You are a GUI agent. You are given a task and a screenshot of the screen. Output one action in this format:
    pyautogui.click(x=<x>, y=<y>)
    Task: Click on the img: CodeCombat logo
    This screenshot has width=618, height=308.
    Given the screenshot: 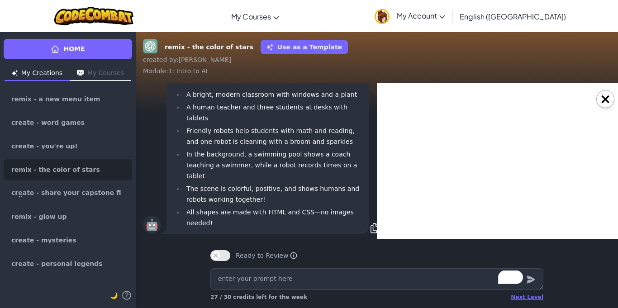 What is the action you would take?
    pyautogui.click(x=94, y=16)
    